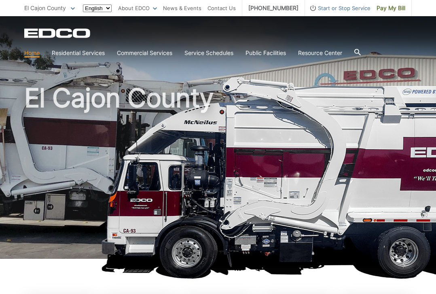 The image size is (436, 294). I want to click on a: Residential Services, so click(78, 53).